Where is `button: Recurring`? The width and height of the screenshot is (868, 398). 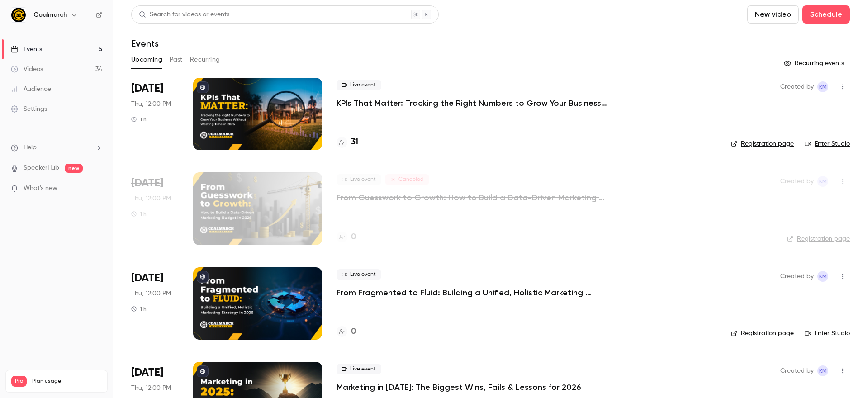 button: Recurring is located at coordinates (205, 60).